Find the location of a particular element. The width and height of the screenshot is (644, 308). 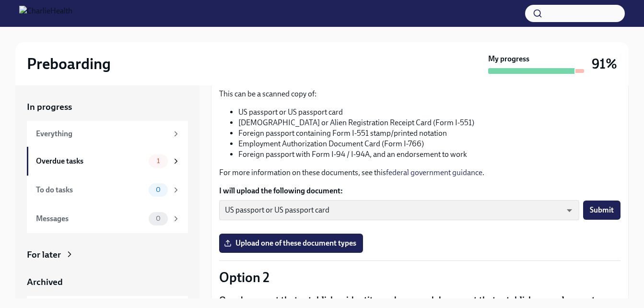

li: US passport or US passport card is located at coordinates (429, 112).